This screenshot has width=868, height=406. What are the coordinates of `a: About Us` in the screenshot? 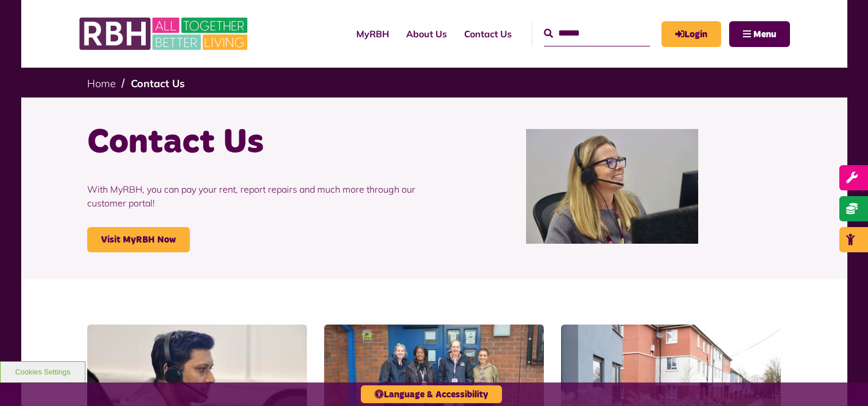 It's located at (426, 34).